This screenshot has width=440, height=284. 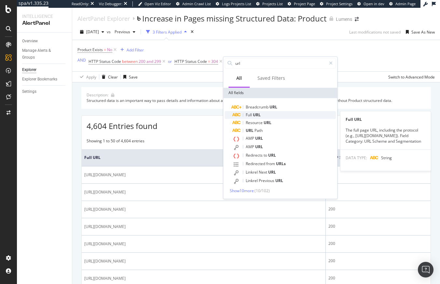 I want to click on span: to, so click(x=266, y=155).